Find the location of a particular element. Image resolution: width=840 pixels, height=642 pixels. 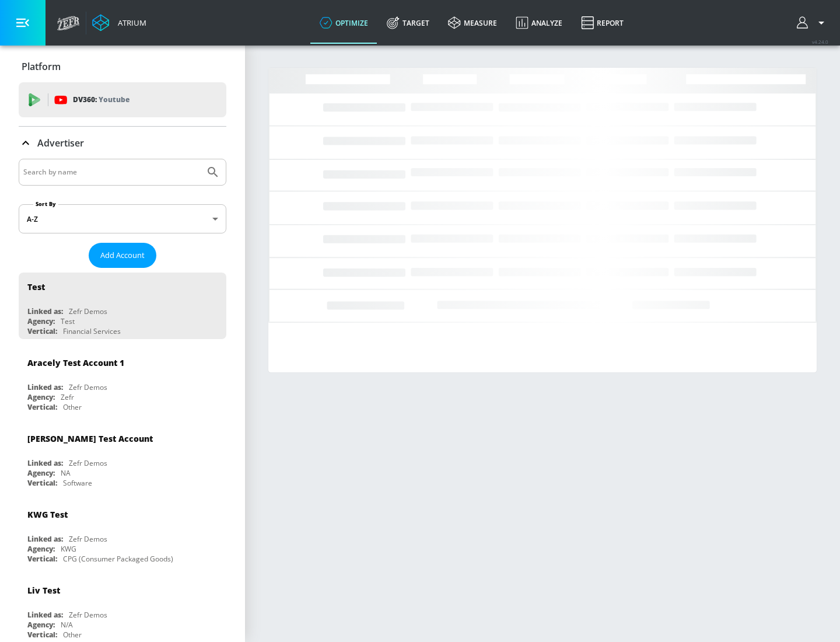

a: Target is located at coordinates (408, 23).